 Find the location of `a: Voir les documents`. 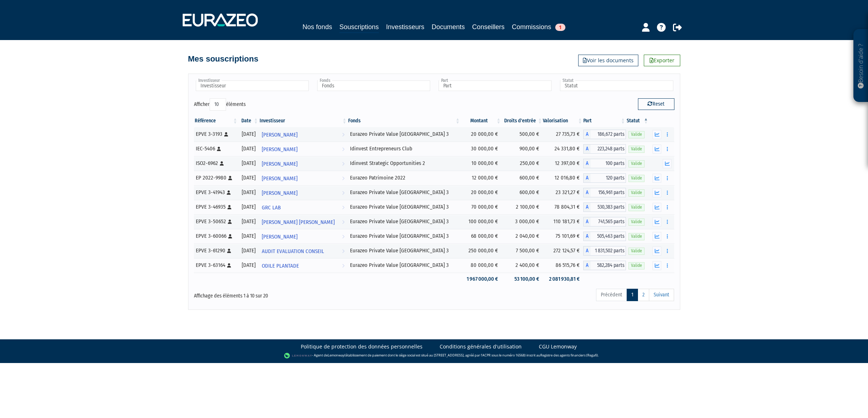

a: Voir les documents is located at coordinates (608, 61).